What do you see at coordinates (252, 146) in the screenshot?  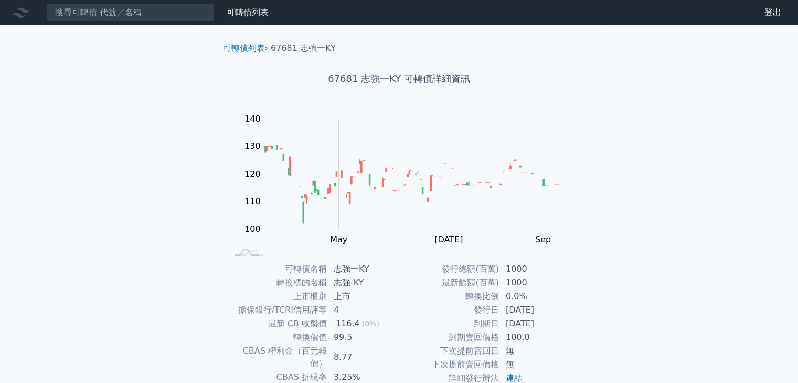 I see `tspan: 130` at bounding box center [252, 146].